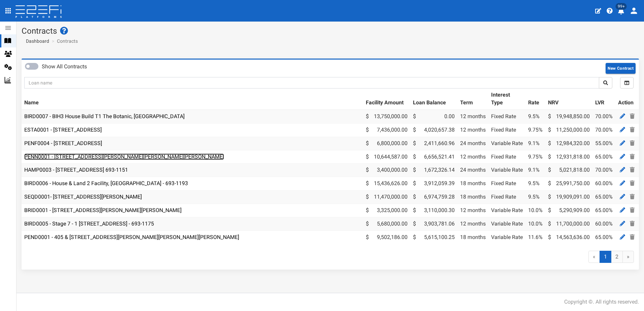 Image resolution: width=644 pixels, height=311 pixels. I want to click on td: 12,931,818.00, so click(569, 157).